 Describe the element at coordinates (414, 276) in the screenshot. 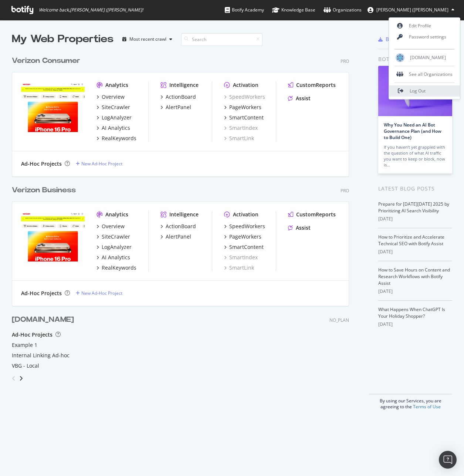

I see `a: How to Save Hours on Content and Research Workflows with Botify Assist` at that location.